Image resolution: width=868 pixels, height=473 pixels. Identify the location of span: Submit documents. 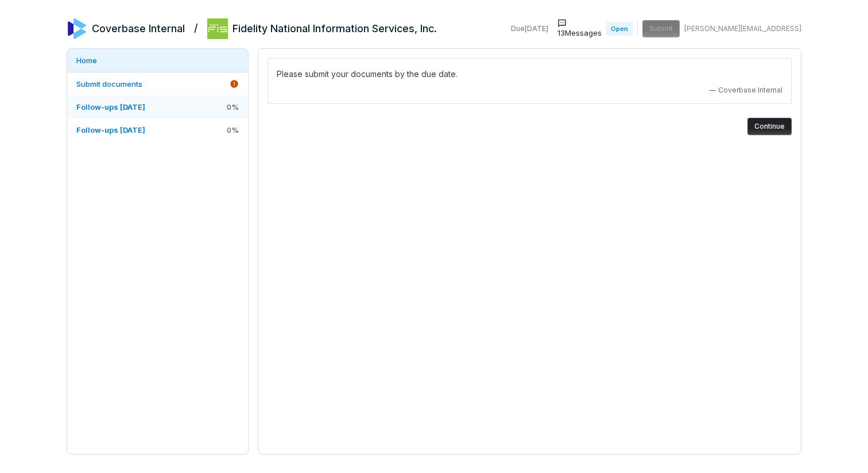
(109, 84).